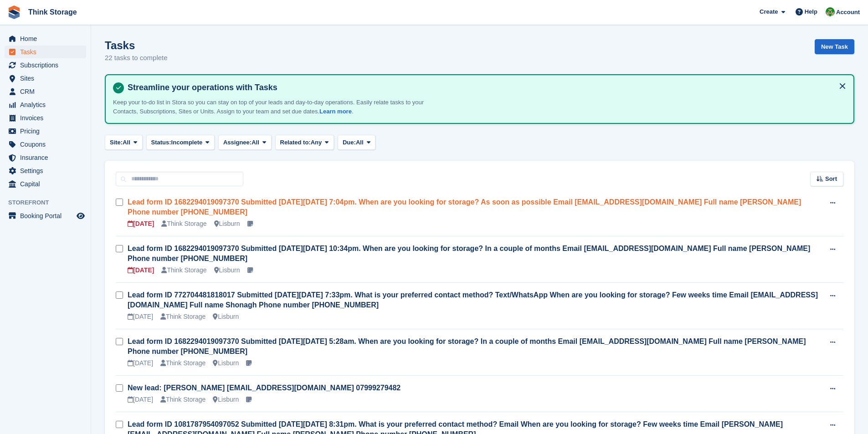 The image size is (868, 434). What do you see at coordinates (47, 105) in the screenshot?
I see `span: Analytics` at bounding box center [47, 105].